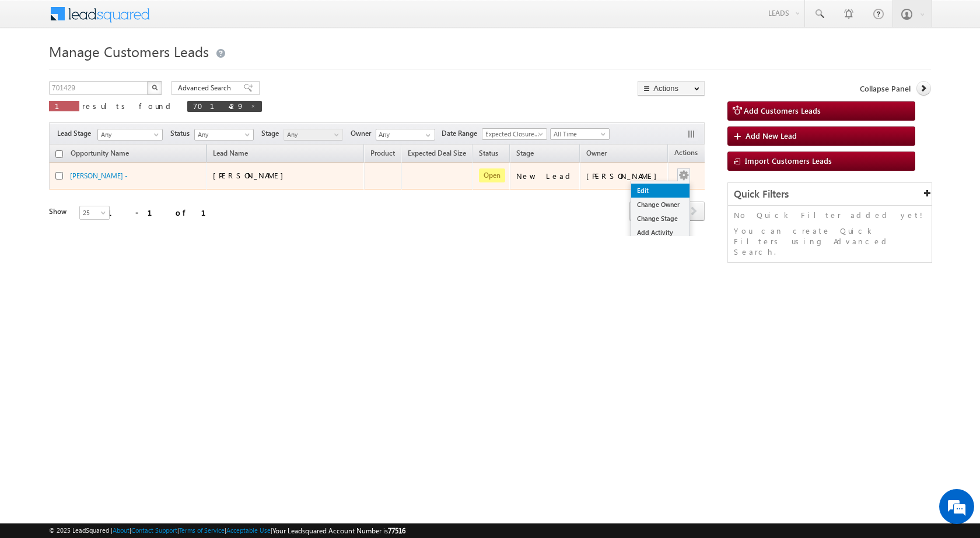 The height and width of the screenshot is (538, 980). Describe the element at coordinates (437, 153) in the screenshot. I see `span: Expected Deal Size` at that location.